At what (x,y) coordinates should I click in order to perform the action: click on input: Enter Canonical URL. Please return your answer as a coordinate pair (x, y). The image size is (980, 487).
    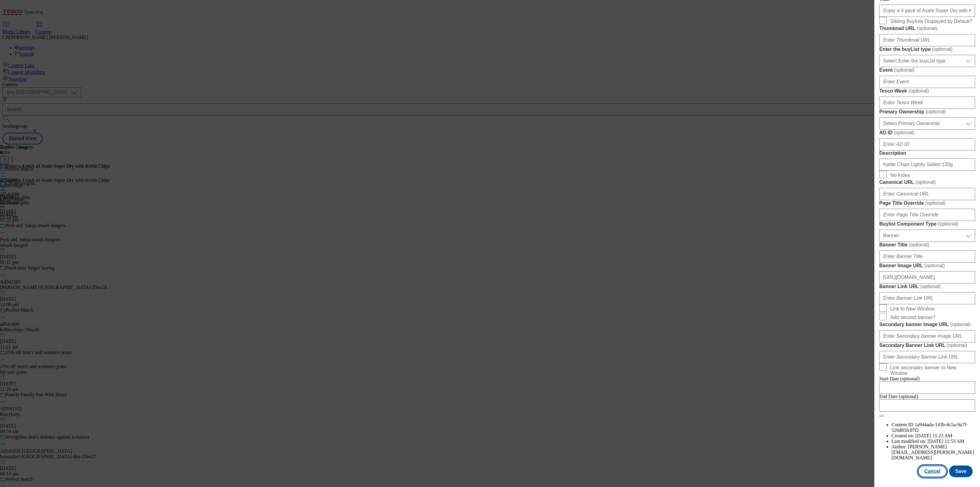
    Looking at the image, I should click on (927, 194).